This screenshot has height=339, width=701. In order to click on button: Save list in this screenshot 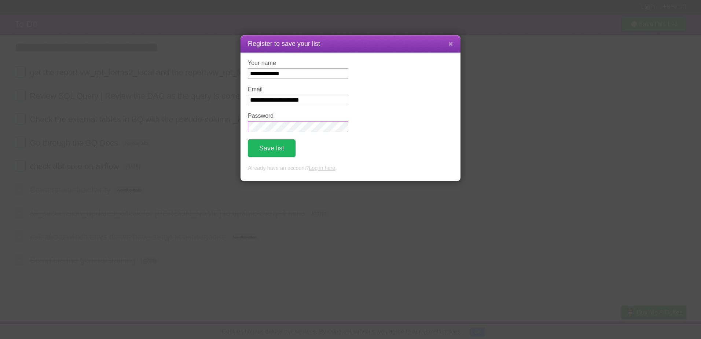, I will do `click(272, 148)`.